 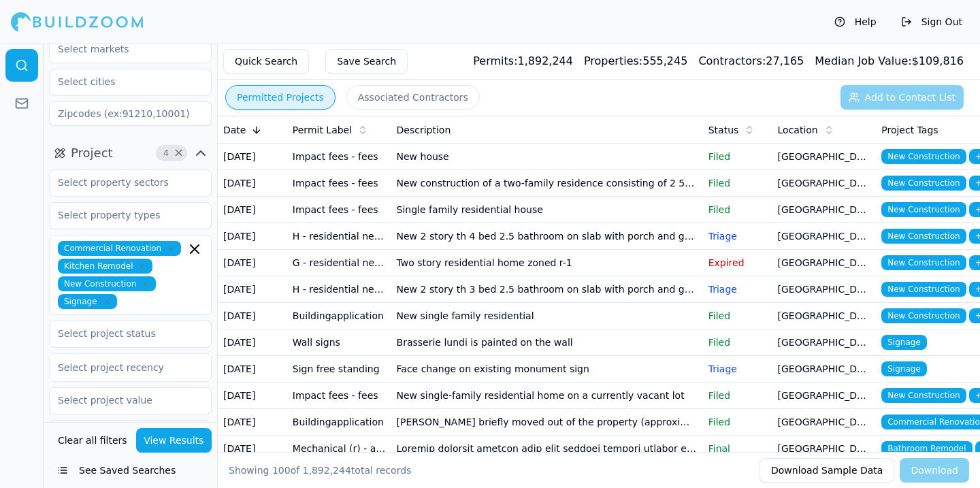 What do you see at coordinates (122, 49) in the screenshot?
I see `input: Select markets` at bounding box center [122, 49].